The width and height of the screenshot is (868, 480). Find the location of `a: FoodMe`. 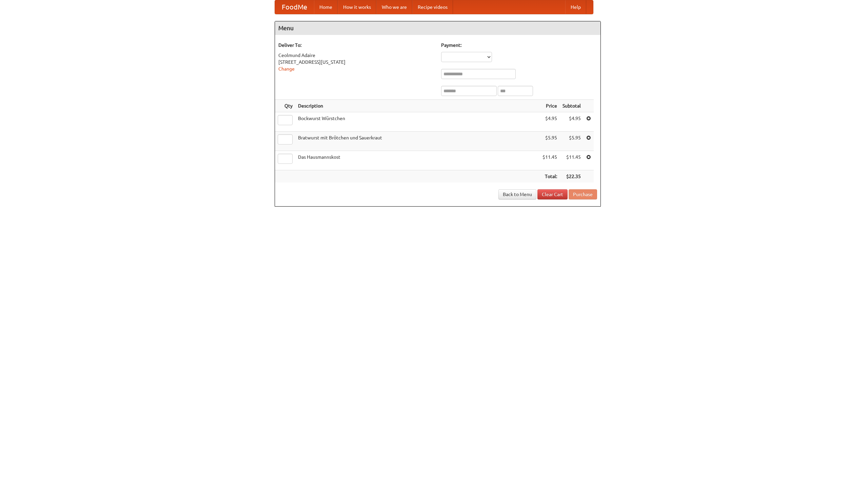

a: FoodMe is located at coordinates (294, 7).